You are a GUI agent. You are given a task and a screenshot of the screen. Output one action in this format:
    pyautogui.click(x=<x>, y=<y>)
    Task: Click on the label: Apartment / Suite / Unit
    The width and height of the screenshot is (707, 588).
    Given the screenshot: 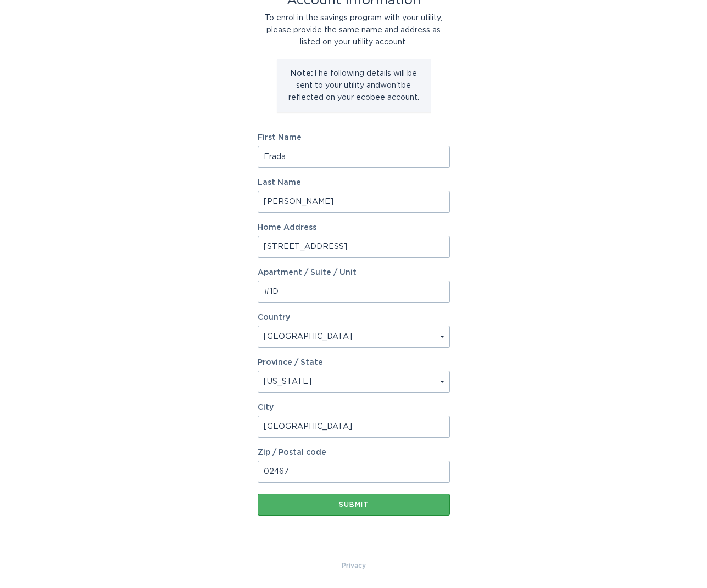 What is the action you would take?
    pyautogui.click(x=354, y=273)
    